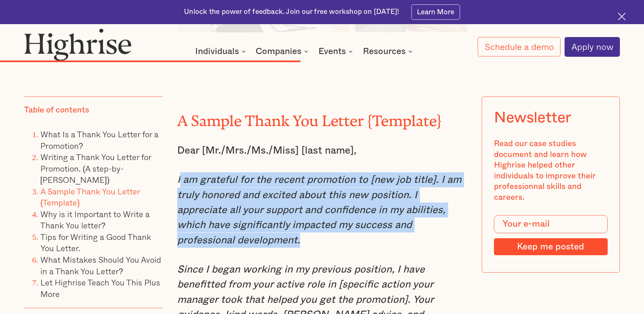 The height and width of the screenshot is (314, 644). I want to click on img: Cross icon, so click(622, 16).